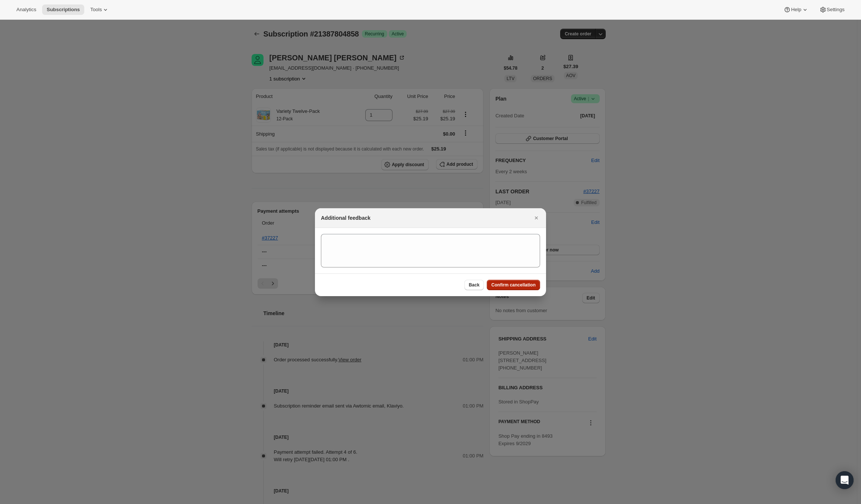  I want to click on button: Back, so click(474, 285).